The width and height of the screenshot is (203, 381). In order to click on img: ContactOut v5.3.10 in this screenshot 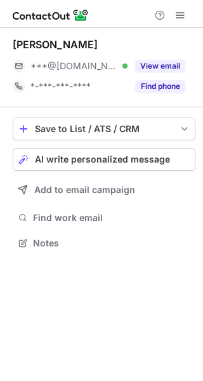, I will do `click(51, 15)`.